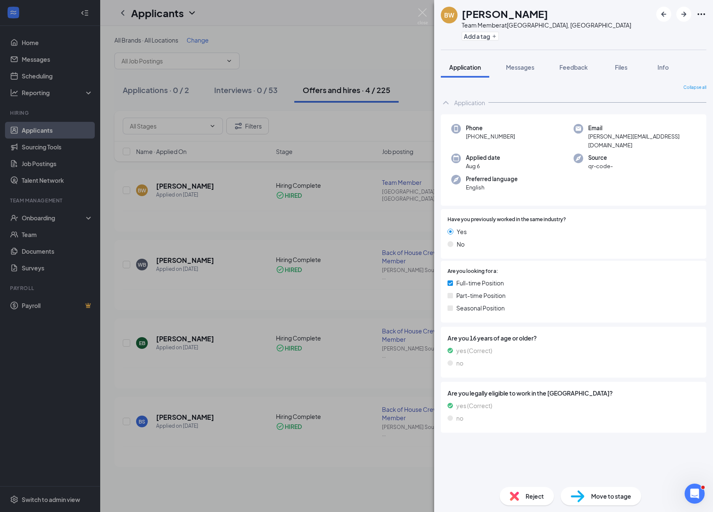 This screenshot has height=512, width=713. What do you see at coordinates (535, 497) in the screenshot?
I see `span: Reject` at bounding box center [535, 497].